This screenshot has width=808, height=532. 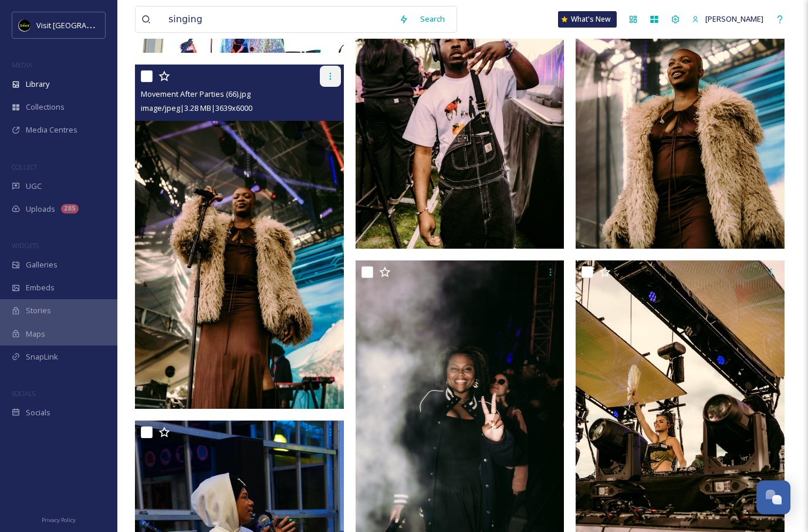 I want to click on span: MEDIA, so click(x=22, y=65).